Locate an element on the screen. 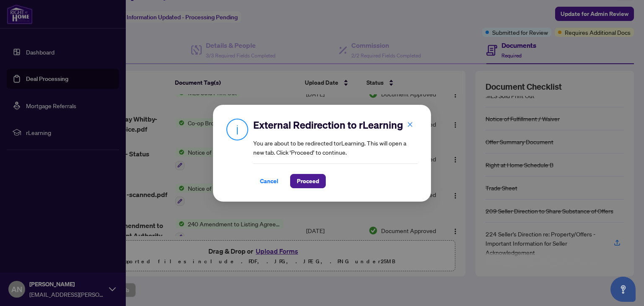 The width and height of the screenshot is (644, 306). button: Proceed is located at coordinates (308, 181).